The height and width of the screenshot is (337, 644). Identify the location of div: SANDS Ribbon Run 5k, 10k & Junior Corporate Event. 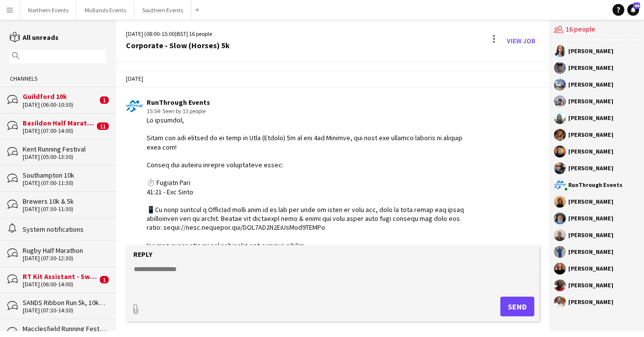
(64, 302).